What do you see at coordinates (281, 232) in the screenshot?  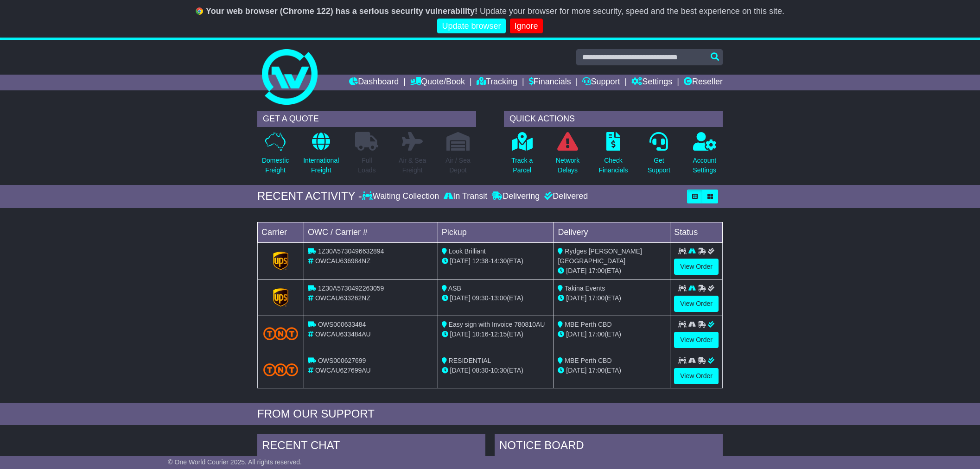 I see `td: Carrier` at bounding box center [281, 232].